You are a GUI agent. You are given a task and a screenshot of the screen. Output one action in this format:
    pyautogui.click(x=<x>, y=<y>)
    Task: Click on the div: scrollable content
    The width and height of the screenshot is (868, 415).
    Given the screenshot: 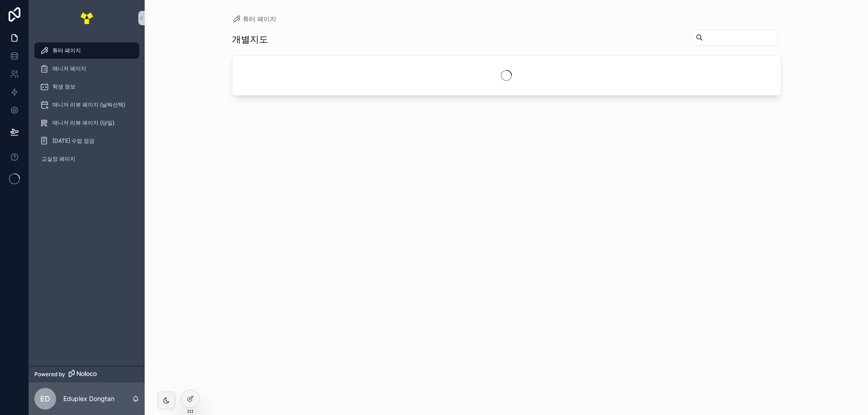 What is the action you would take?
    pyautogui.click(x=87, y=107)
    